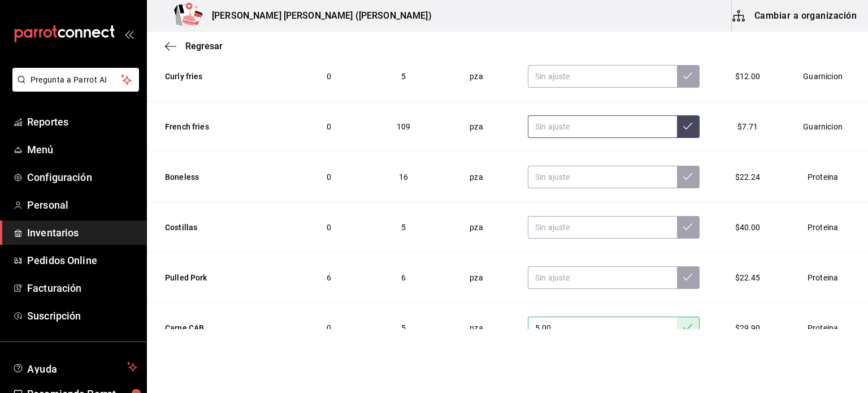  I want to click on span: Ayuda, so click(74, 367).